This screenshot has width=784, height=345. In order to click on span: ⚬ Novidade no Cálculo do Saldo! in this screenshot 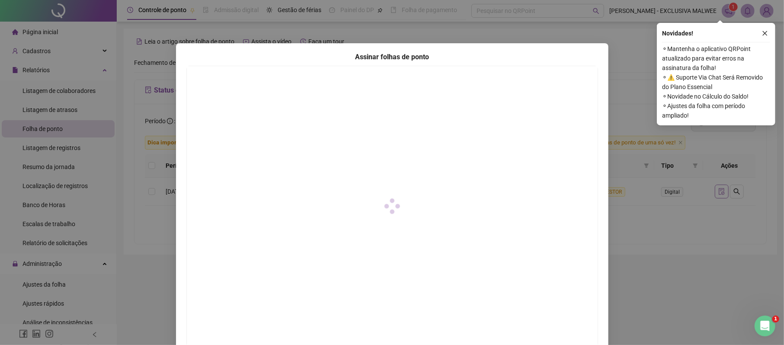, I will do `click(716, 96)`.